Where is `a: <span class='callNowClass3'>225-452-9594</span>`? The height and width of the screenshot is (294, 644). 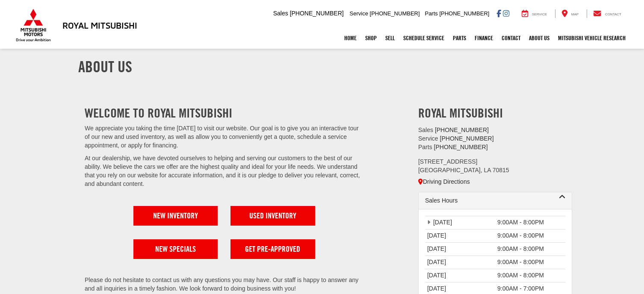
a: <span class='callNowClass3'>225-452-9594</span> is located at coordinates (461, 147).